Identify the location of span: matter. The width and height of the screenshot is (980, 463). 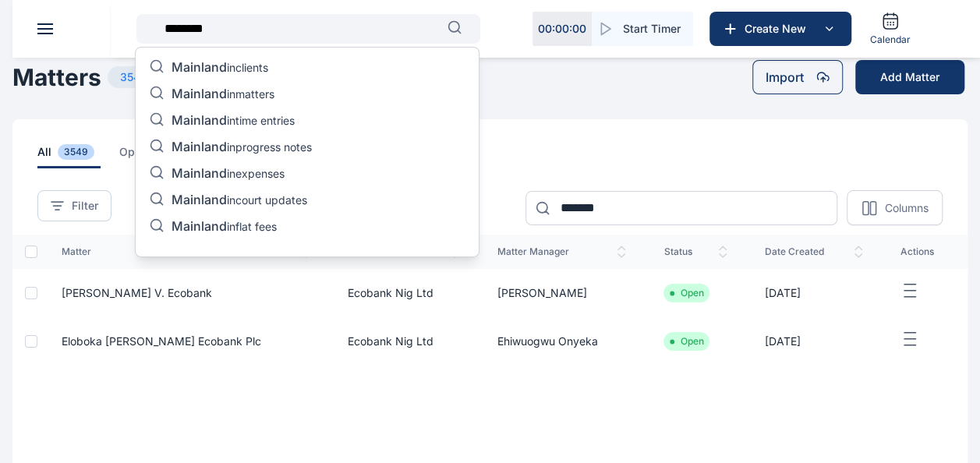
(187, 252).